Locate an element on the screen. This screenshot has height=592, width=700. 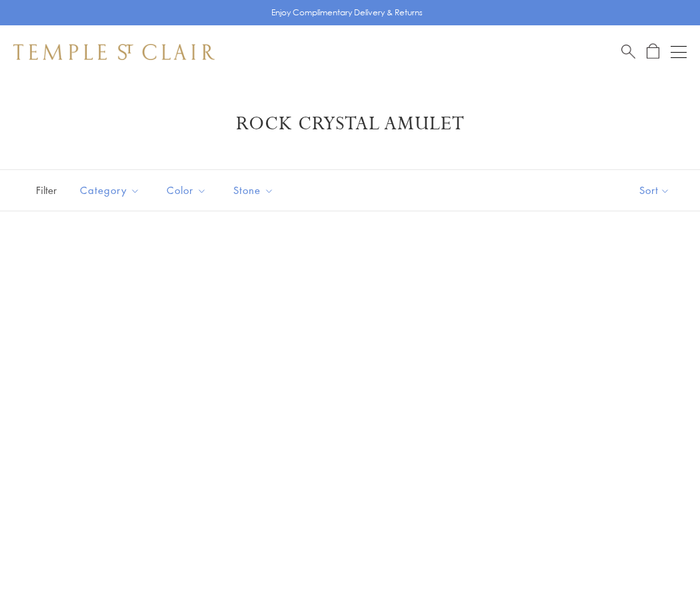
span: Category is located at coordinates (111, 190).